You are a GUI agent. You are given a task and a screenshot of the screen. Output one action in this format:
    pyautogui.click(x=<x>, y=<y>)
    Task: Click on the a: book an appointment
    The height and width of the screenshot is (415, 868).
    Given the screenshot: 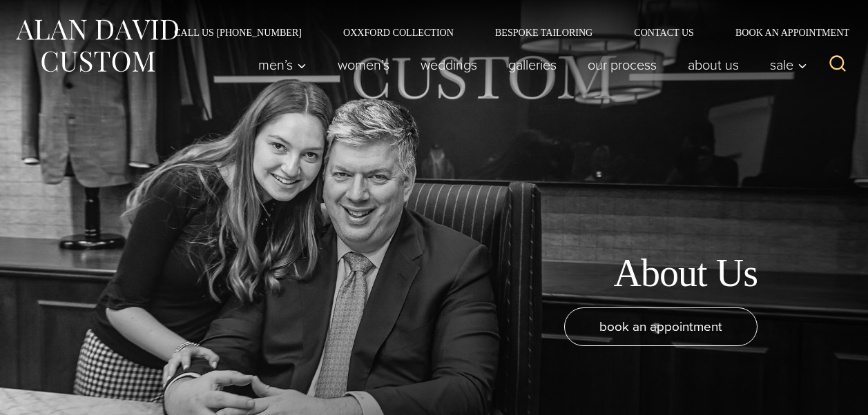 What is the action you would take?
    pyautogui.click(x=660, y=327)
    